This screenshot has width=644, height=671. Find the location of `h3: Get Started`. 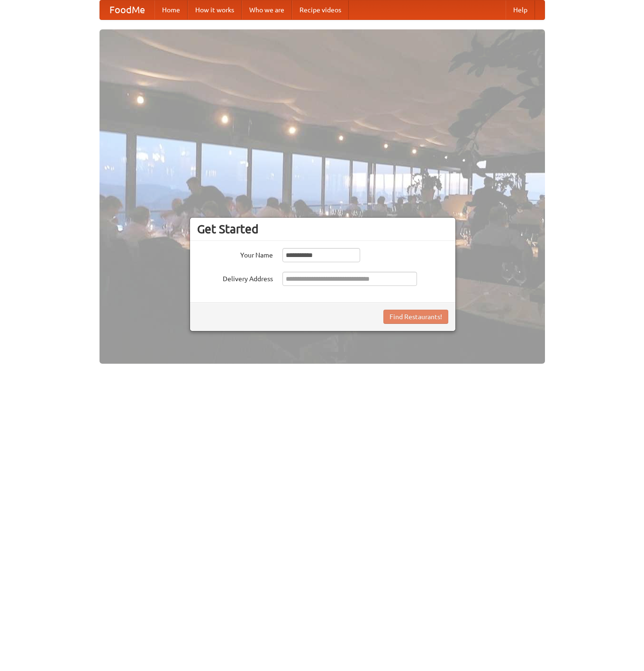

h3: Get Started is located at coordinates (323, 229).